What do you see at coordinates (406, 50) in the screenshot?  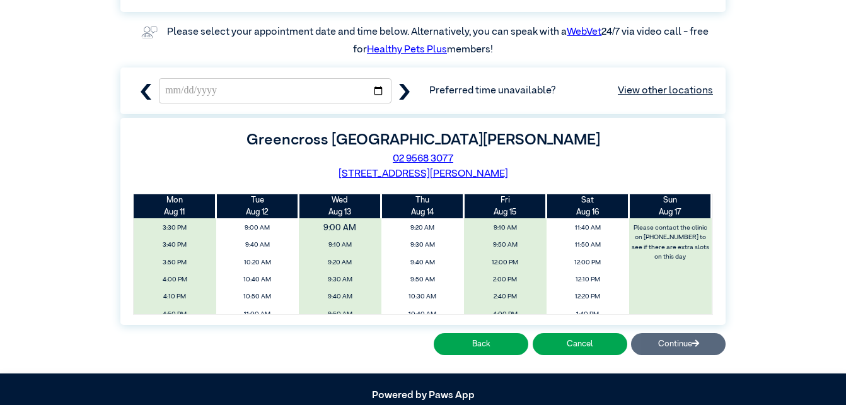 I see `a: Healthy Pets Plus` at bounding box center [406, 50].